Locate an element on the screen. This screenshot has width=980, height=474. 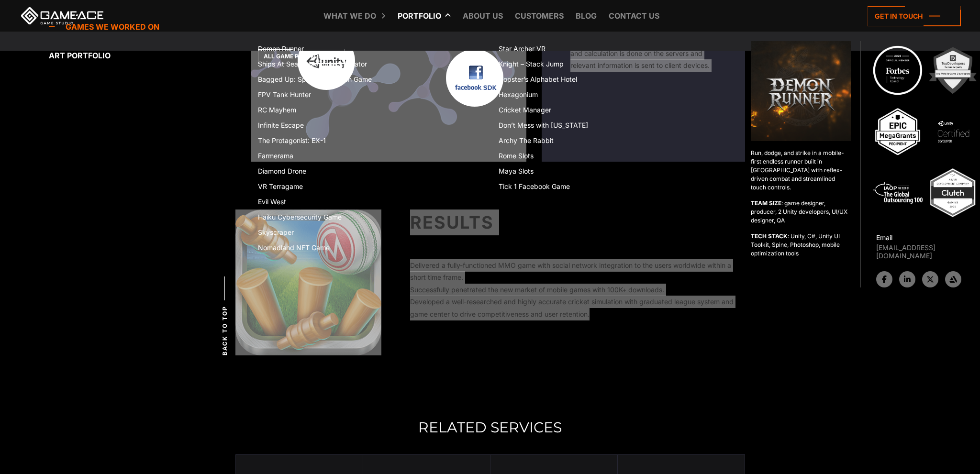
img: 5 is located at coordinates (898, 193).